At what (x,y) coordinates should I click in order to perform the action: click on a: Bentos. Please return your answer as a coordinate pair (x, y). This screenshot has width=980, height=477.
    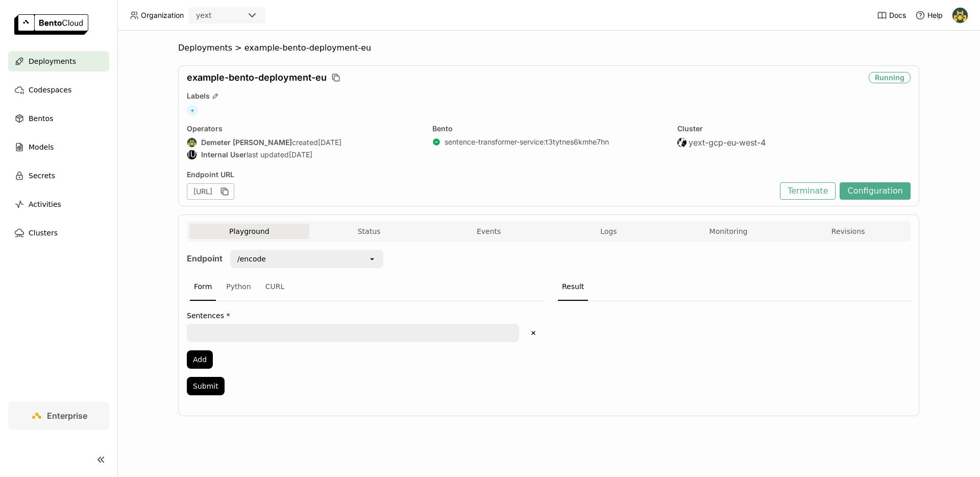
    Looking at the image, I should click on (59, 119).